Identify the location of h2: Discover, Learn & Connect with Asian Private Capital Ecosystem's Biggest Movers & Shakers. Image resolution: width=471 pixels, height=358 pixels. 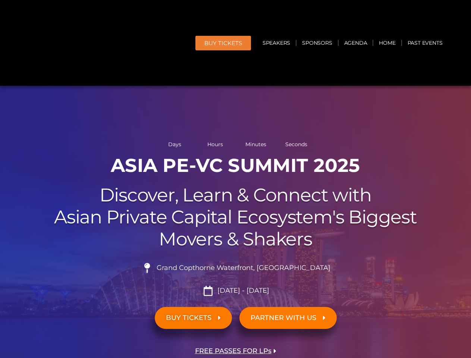
(236, 217).